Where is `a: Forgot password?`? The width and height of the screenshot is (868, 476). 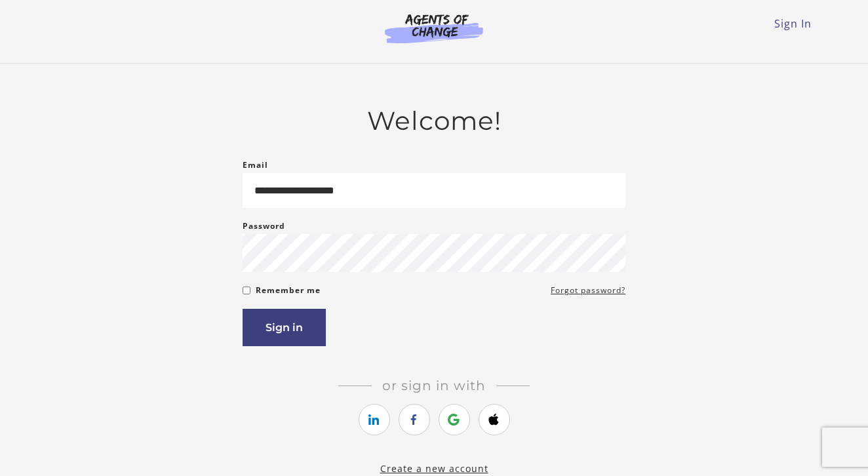
a: Forgot password? is located at coordinates (588, 290).